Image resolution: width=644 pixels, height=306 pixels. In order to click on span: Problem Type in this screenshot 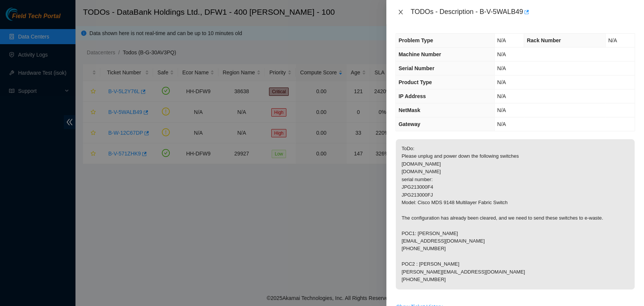, I will do `click(416, 41)`.